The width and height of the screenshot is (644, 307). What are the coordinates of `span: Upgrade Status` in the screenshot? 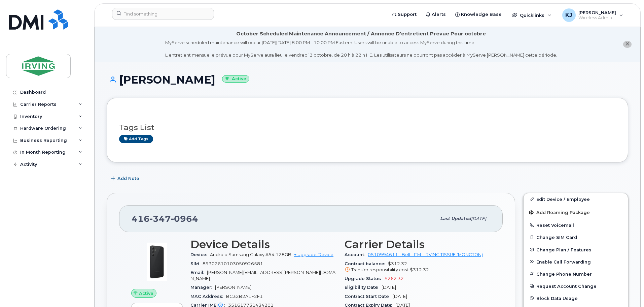 It's located at (364, 278).